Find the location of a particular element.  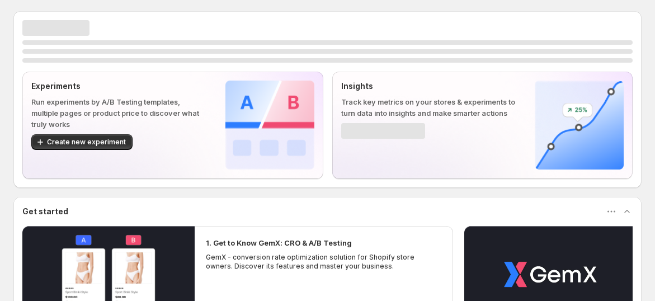

p: Run experiments by A/B Testing templates, multiple pages or product price to discover what truly ... is located at coordinates (119, 113).